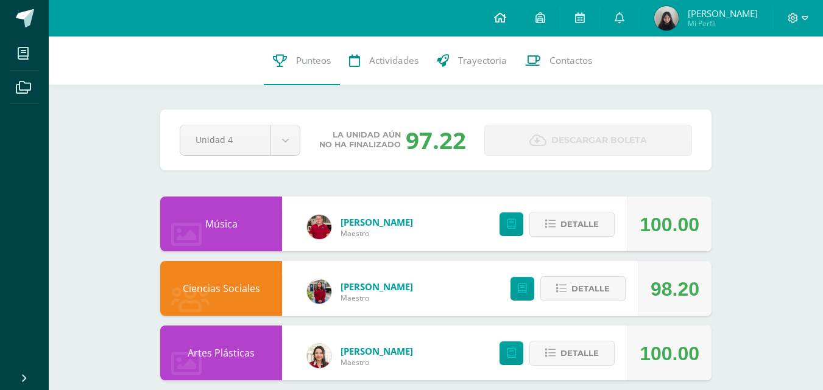 The image size is (823, 390). What do you see at coordinates (360, 140) in the screenshot?
I see `span: La unidad aún no ha finalizado` at bounding box center [360, 140].